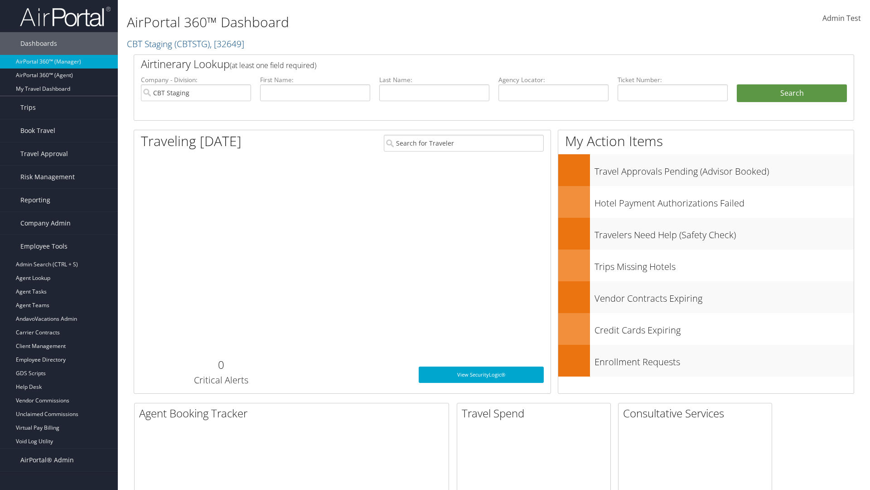  Describe the element at coordinates (842, 18) in the screenshot. I see `span: Admin Test` at that location.